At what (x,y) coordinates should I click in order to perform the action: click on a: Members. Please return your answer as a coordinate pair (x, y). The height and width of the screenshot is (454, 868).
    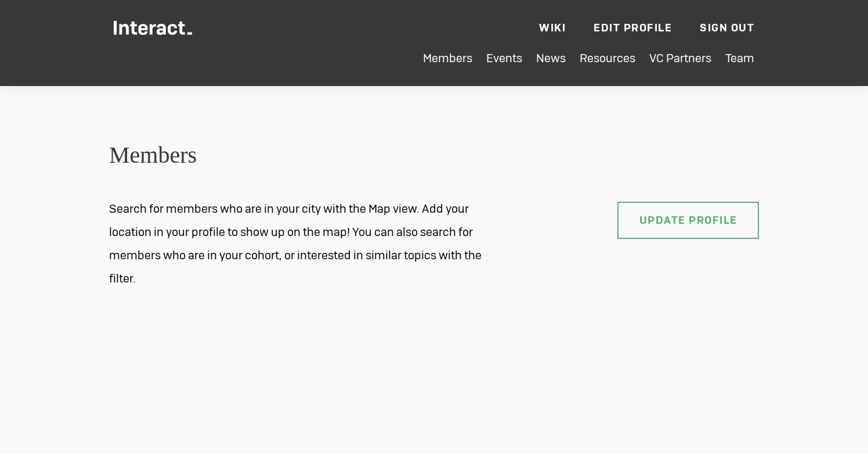
    Looking at the image, I should click on (448, 58).